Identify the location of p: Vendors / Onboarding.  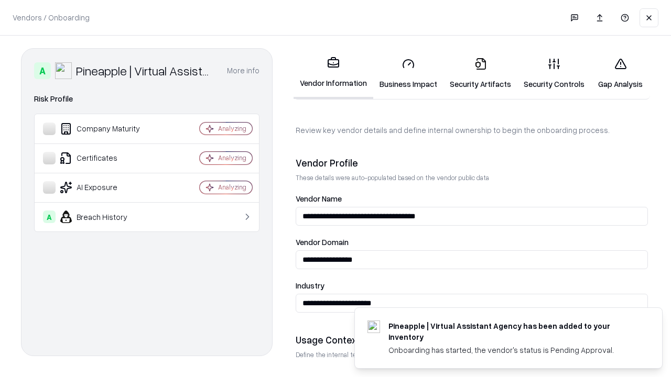
(51, 17).